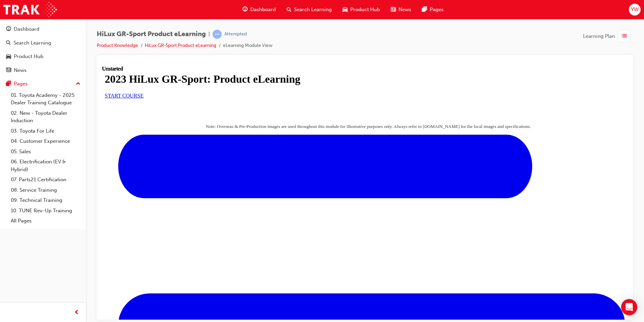 This screenshot has height=322, width=644. Describe the element at coordinates (22, 30) in the screenshot. I see `span: START COURSE` at that location.